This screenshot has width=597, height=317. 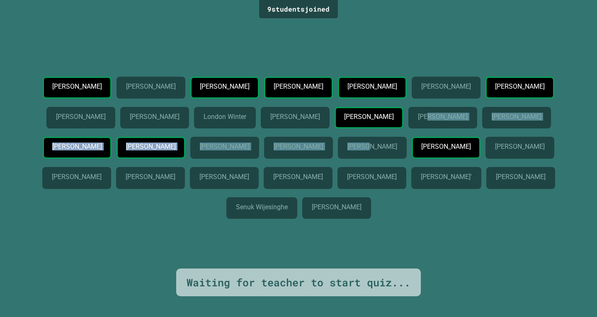 What do you see at coordinates (225, 117) in the screenshot?
I see `p: London Winter` at bounding box center [225, 117].